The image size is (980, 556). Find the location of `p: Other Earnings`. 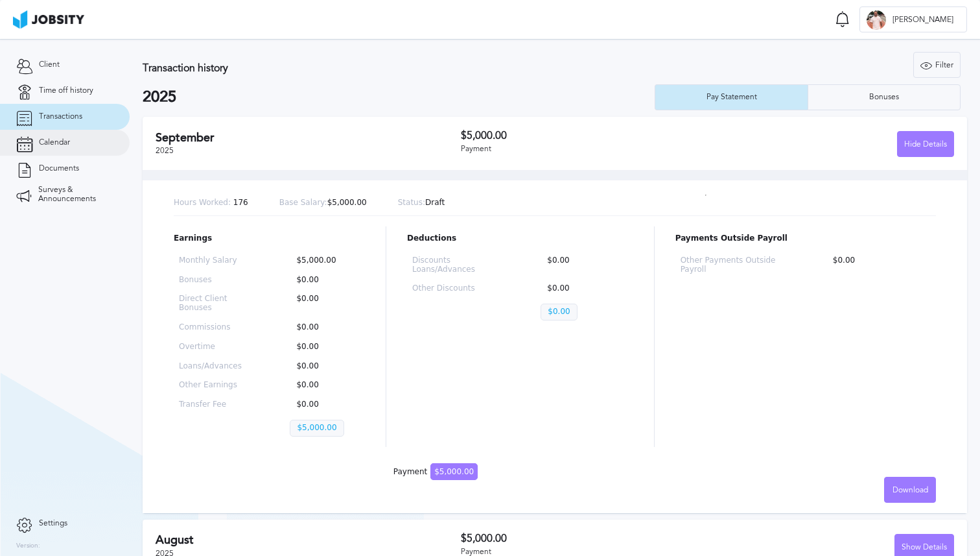

p: Other Earnings is located at coordinates (213, 385).